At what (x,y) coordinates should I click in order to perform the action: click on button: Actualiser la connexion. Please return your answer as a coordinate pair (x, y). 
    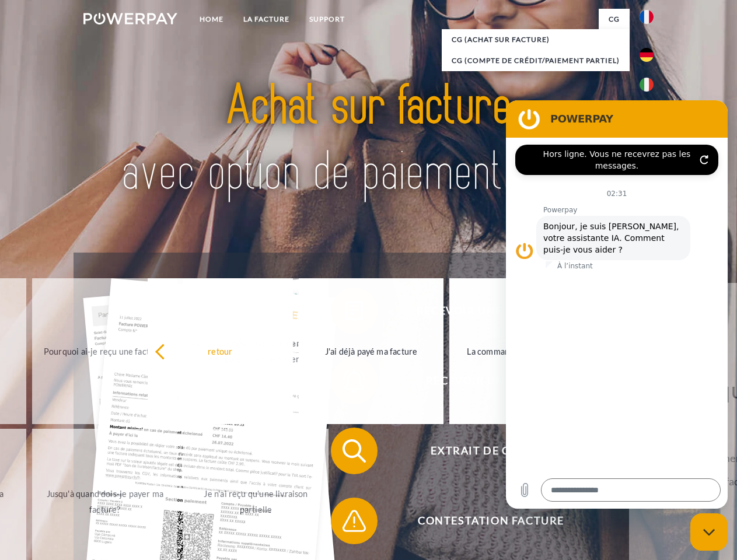
    Looking at the image, I should click on (199, 59).